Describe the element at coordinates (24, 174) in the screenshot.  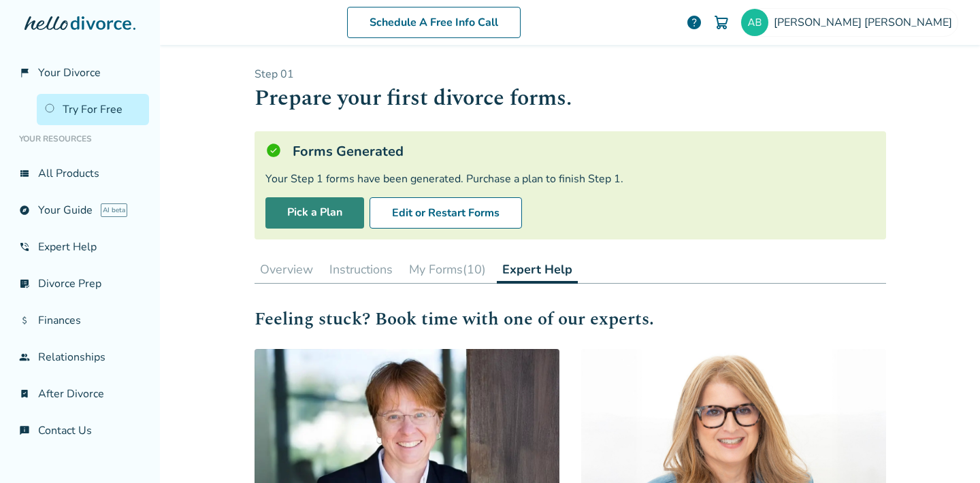
I see `span: view_list` at that location.